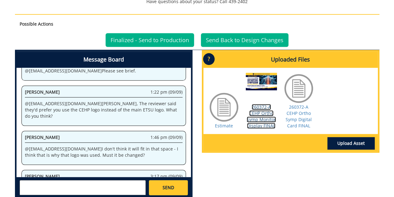 The width and height of the screenshot is (394, 197). What do you see at coordinates (351, 143) in the screenshot?
I see `a: Upload Asset` at bounding box center [351, 143].